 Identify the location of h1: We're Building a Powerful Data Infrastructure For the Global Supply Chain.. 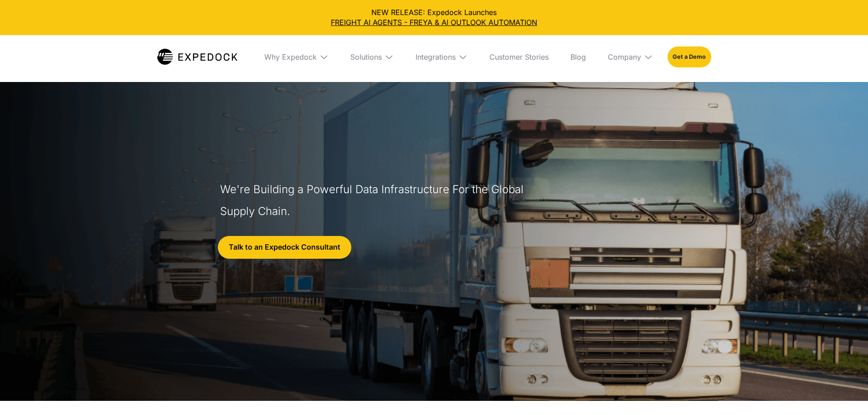
(374, 200).